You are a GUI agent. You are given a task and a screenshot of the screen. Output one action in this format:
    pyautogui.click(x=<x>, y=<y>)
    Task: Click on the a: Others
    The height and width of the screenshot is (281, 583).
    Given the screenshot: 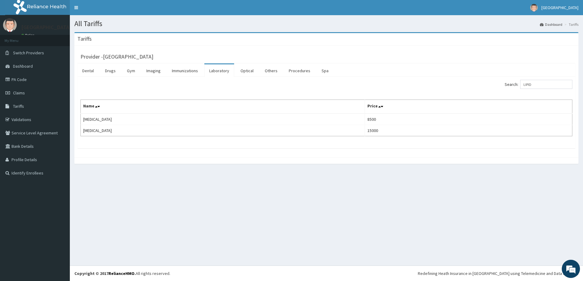 What is the action you would take?
    pyautogui.click(x=271, y=71)
    